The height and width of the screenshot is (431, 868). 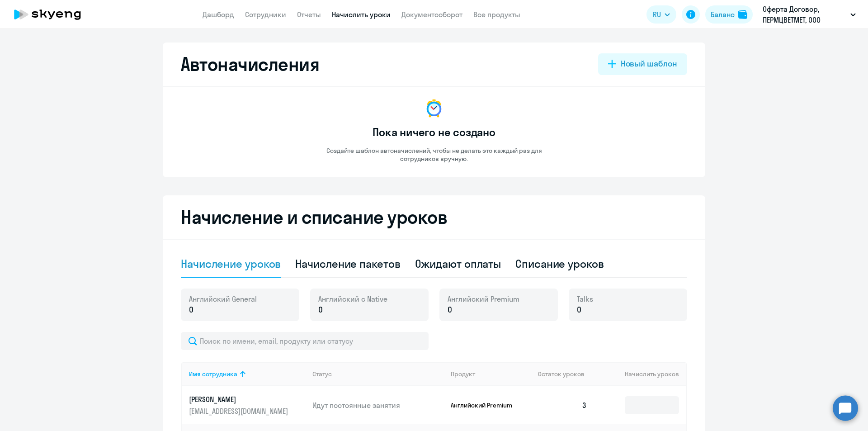 What do you see at coordinates (361, 14) in the screenshot?
I see `a: Начислить уроки` at bounding box center [361, 14].